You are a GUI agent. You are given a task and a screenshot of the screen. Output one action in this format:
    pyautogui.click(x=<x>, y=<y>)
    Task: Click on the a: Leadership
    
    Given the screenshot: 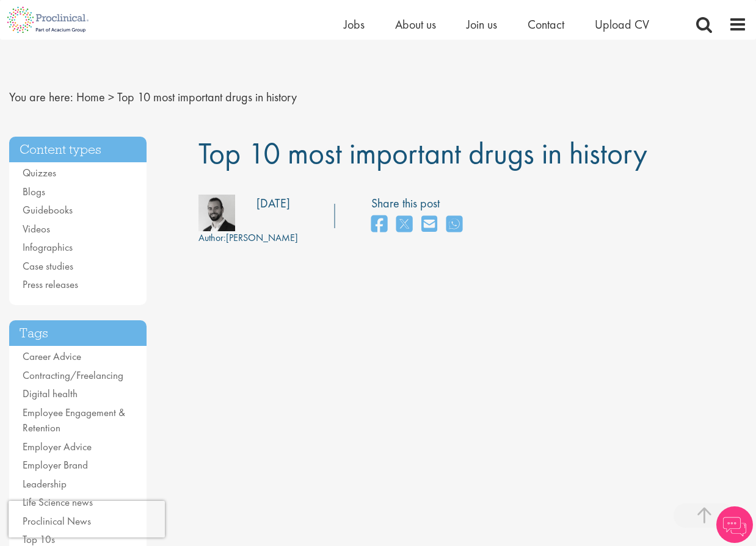 What is the action you would take?
    pyautogui.click(x=45, y=484)
    